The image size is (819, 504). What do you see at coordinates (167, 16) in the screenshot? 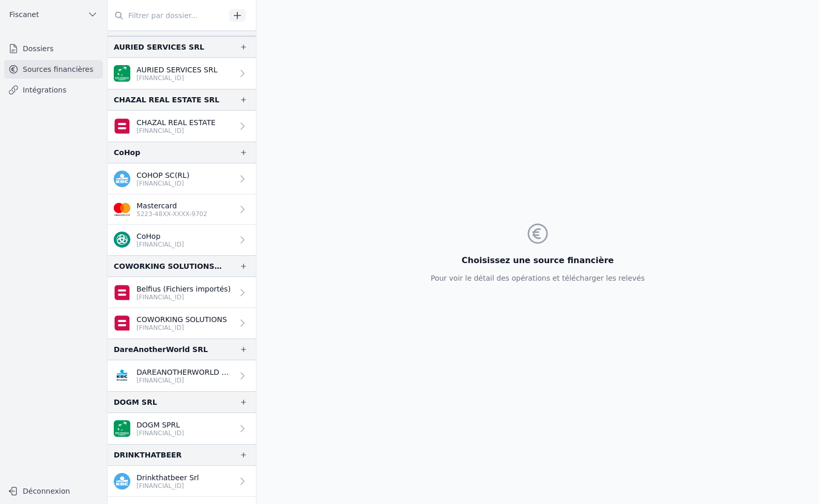
I see `input: Filtrer par dossier...` at bounding box center [167, 16].